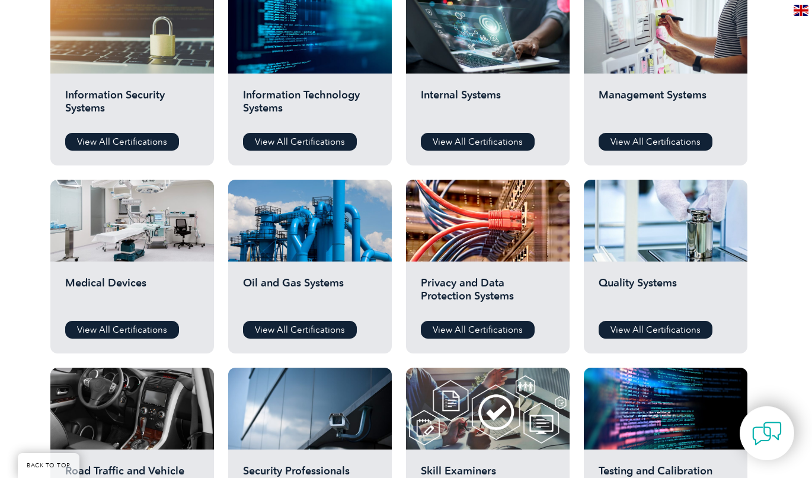  I want to click on h2: Management Systems, so click(666, 106).